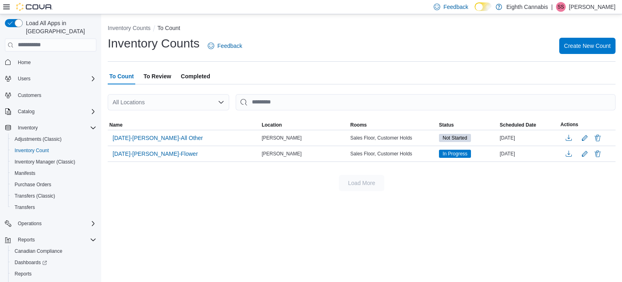 This screenshot has width=622, height=282. I want to click on span: Rooms, so click(359, 125).